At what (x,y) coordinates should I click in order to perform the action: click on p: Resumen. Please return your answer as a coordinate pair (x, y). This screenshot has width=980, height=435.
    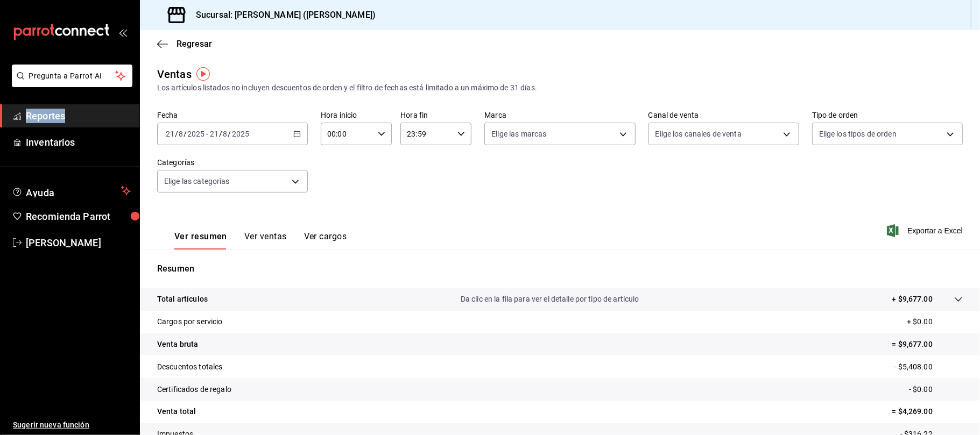
    Looking at the image, I should click on (560, 269).